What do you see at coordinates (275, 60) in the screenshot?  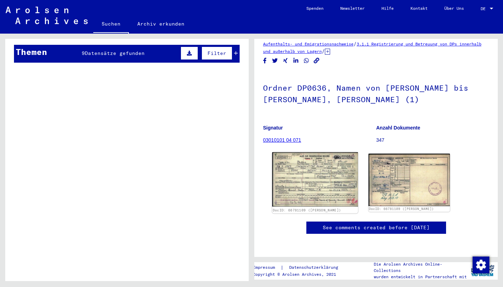 I see `button: Share on Twitter` at bounding box center [275, 60].